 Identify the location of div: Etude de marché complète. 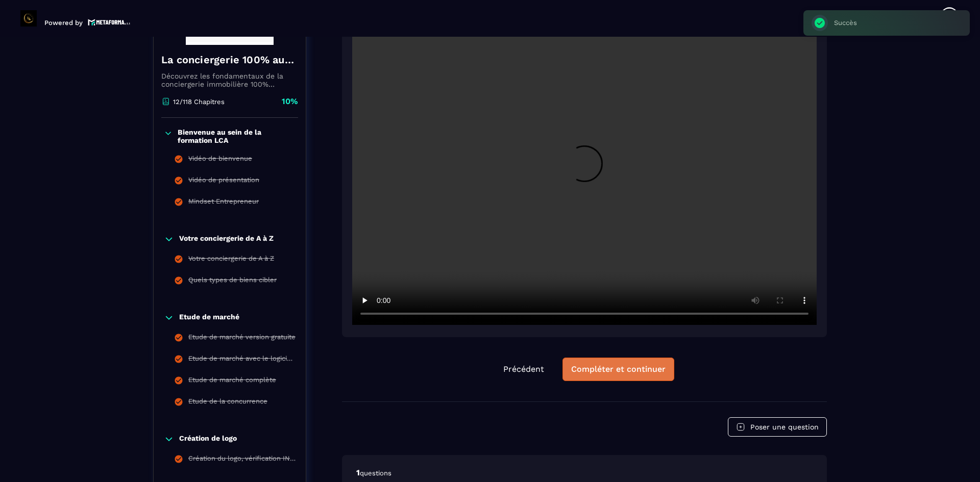
(233, 382).